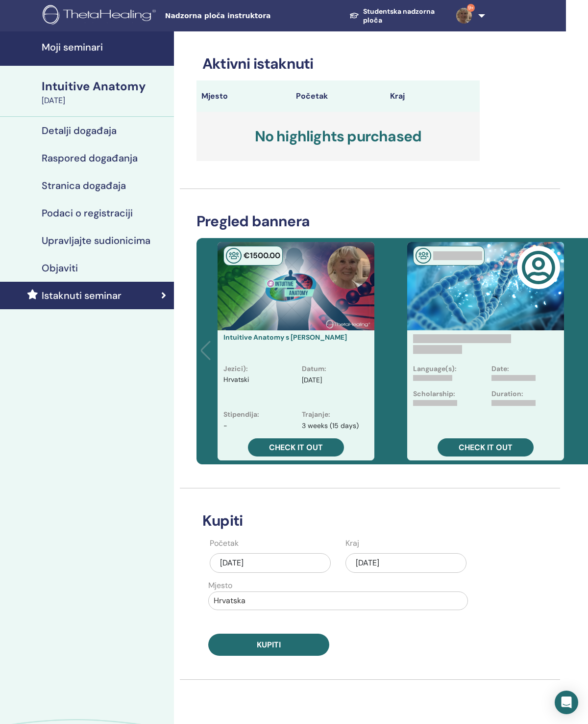  What do you see at coordinates (331, 425) in the screenshot?
I see `p: 3 weeks (15 days)` at bounding box center [331, 425].